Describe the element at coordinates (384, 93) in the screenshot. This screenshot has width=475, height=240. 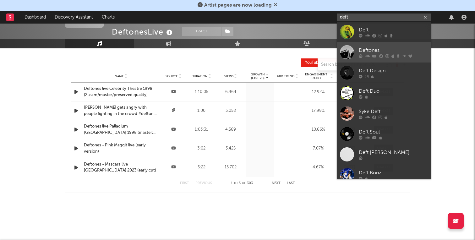
I see `a: Deft Duo` at that location.